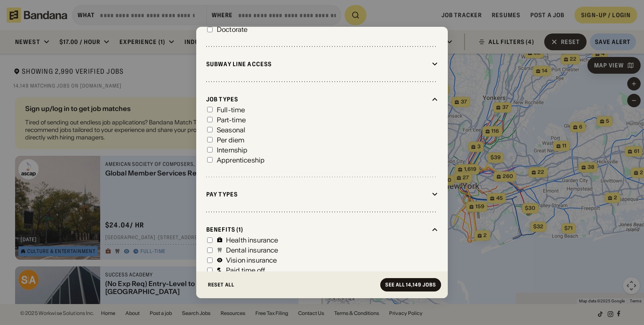 The height and width of the screenshot is (325, 644). I want to click on div: Benefits (1), so click(317, 229).